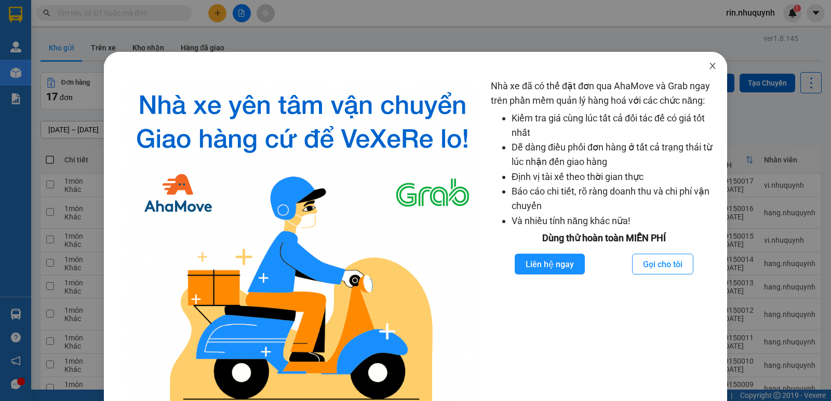  What do you see at coordinates (713, 66) in the screenshot?
I see `button: Close` at bounding box center [713, 66].